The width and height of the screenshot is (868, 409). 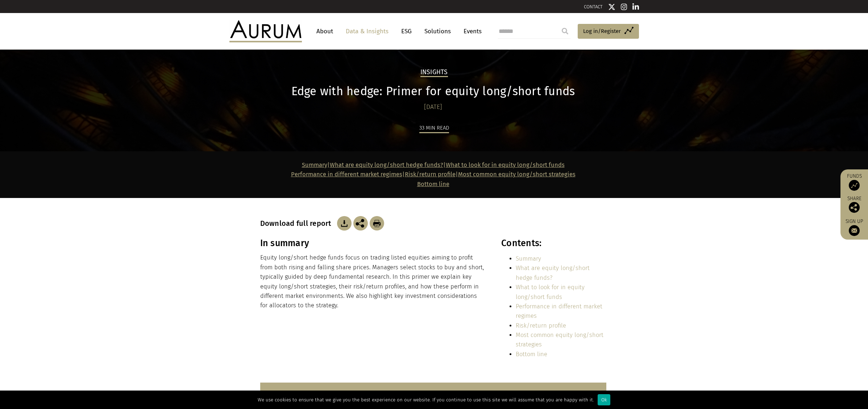 What do you see at coordinates (266, 31) in the screenshot?
I see `img: Aurum` at bounding box center [266, 31].